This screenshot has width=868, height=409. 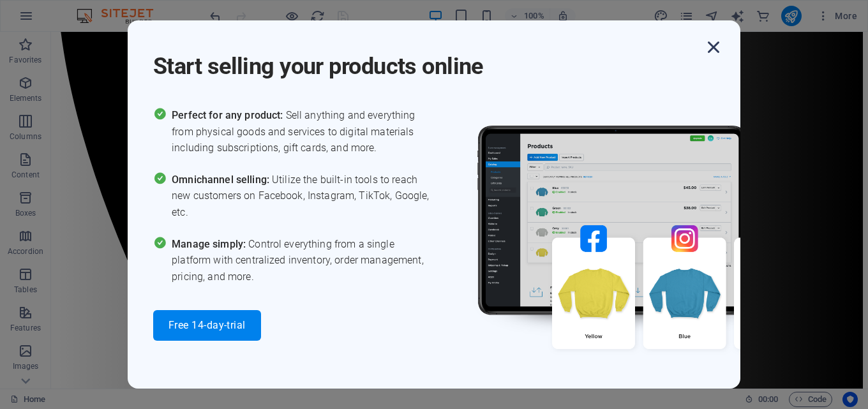 What do you see at coordinates (207, 325) in the screenshot?
I see `button: Free 14-day-trial` at bounding box center [207, 325].